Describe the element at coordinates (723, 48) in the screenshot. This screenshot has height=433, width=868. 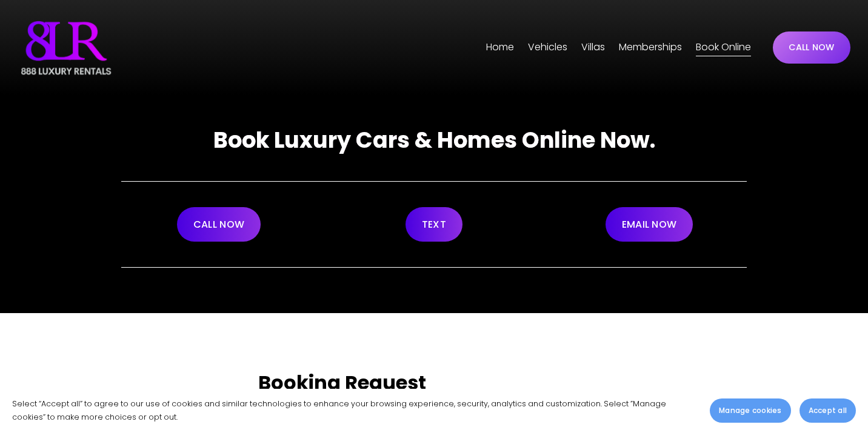
I see `a: Book Online` at that location.